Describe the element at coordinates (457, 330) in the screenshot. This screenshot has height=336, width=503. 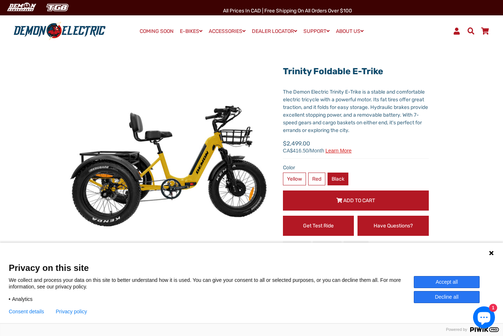
I see `span: Powered by` at that location.